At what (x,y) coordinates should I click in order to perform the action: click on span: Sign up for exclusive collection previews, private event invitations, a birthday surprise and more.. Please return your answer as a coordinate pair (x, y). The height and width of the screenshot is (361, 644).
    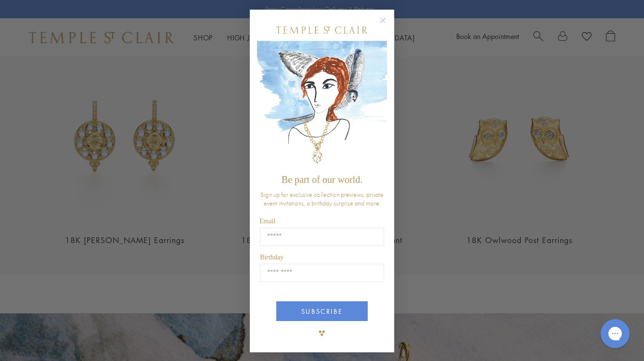
    Looking at the image, I should click on (322, 199).